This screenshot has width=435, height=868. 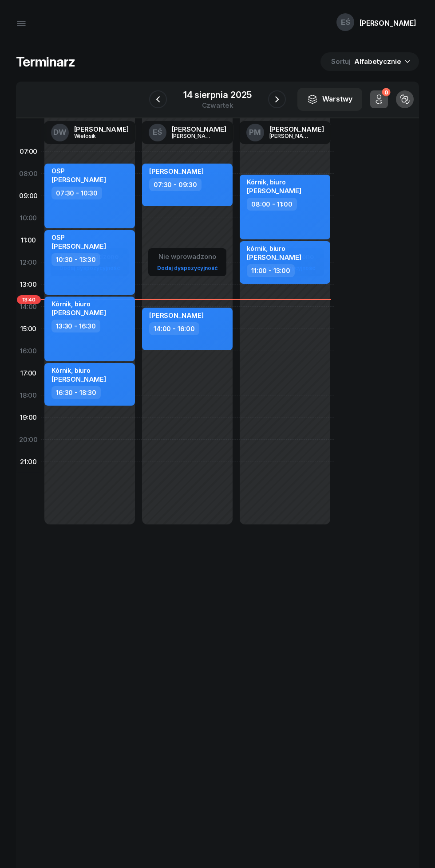 I want to click on div: Wielosik, so click(x=95, y=135).